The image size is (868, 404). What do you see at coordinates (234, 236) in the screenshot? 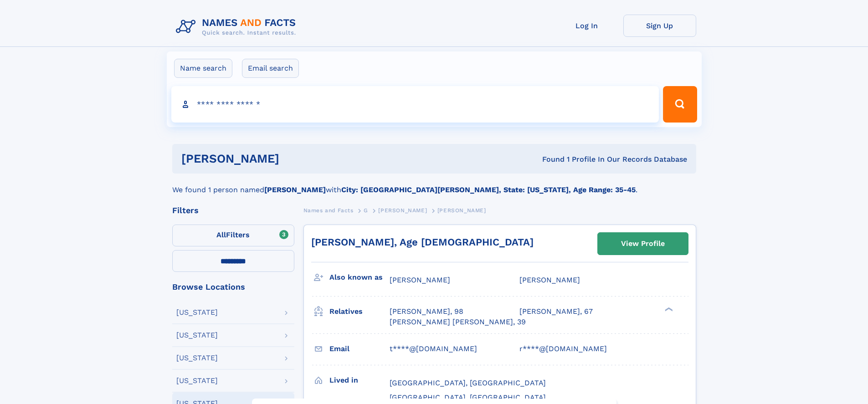
I see `label: Filters` at bounding box center [234, 236].